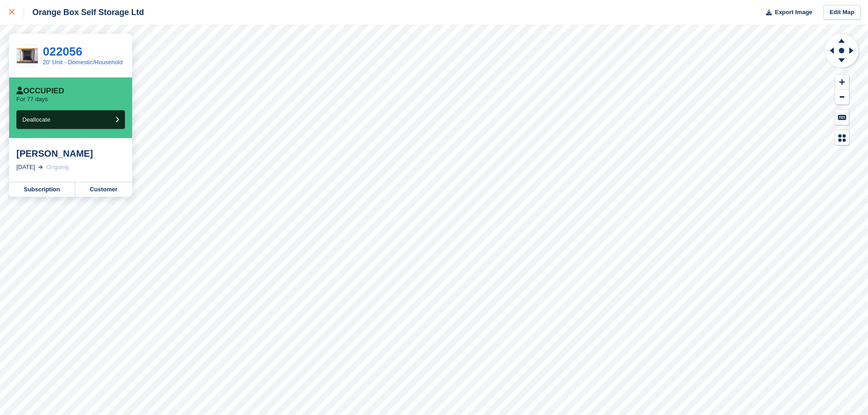 The width and height of the screenshot is (868, 415). I want to click on div: Orange Box Self Storage Ltd, so click(84, 12).